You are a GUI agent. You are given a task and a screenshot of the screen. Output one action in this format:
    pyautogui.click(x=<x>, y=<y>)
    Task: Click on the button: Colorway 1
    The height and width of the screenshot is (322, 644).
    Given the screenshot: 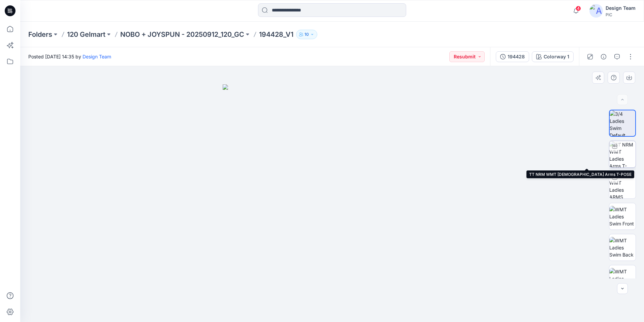 What is the action you would take?
    pyautogui.click(x=553, y=57)
    